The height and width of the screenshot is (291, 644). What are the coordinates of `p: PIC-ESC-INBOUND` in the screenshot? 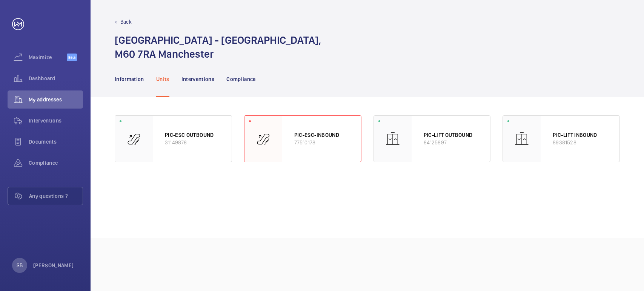 It's located at (322, 135).